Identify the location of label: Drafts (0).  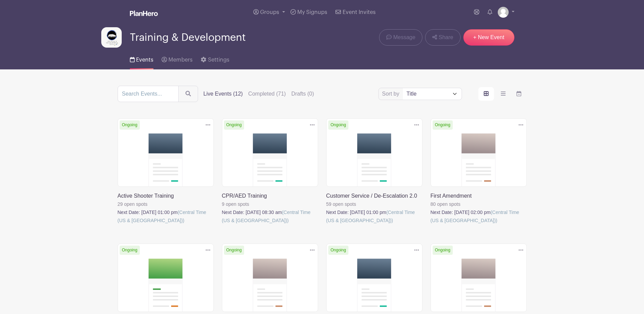
(302, 94).